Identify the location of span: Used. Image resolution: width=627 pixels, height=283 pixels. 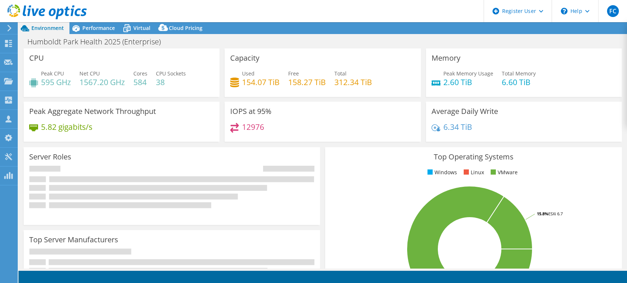
(248, 73).